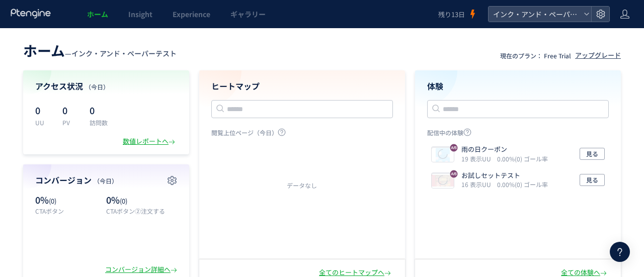  Describe the element at coordinates (70, 123) in the screenshot. I see `p: PV` at that location.